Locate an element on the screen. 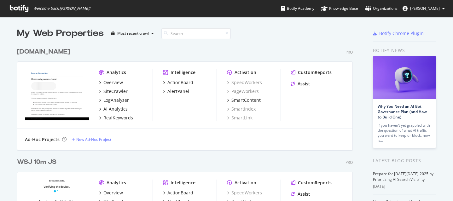 Image resolution: width=453 pixels, height=201 pixels. div: AI Analytics is located at coordinates (115, 109).